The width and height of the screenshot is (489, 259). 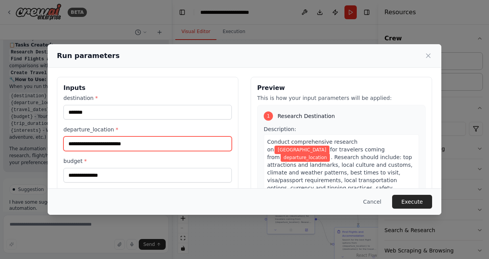 I want to click on h2: Run parameters, so click(x=88, y=56).